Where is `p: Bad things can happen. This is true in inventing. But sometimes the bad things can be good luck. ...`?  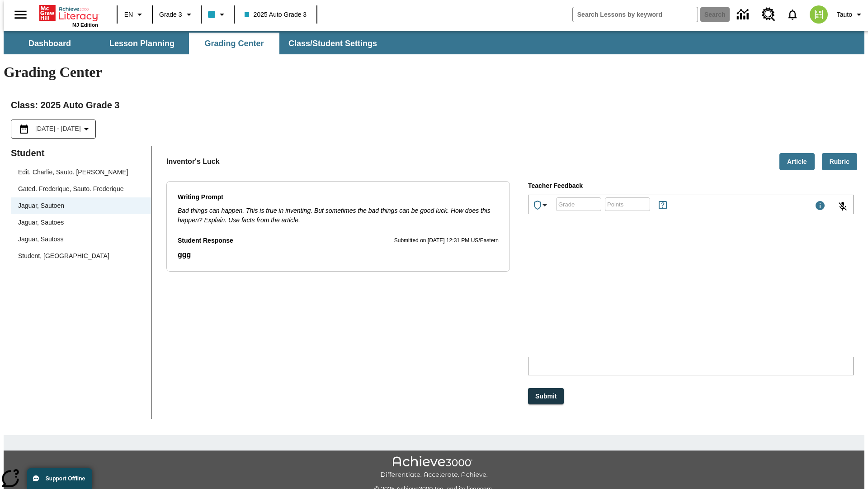
p: Bad things can happen. This is true in inventing. But sometimes the bad things can be good luck. ... is located at coordinates (339, 216).